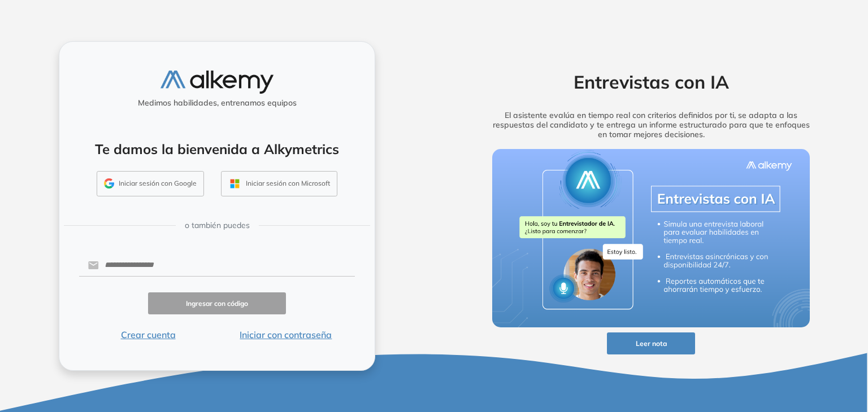 This screenshot has height=412, width=868. I want to click on button: Crear cuenta, so click(148, 335).